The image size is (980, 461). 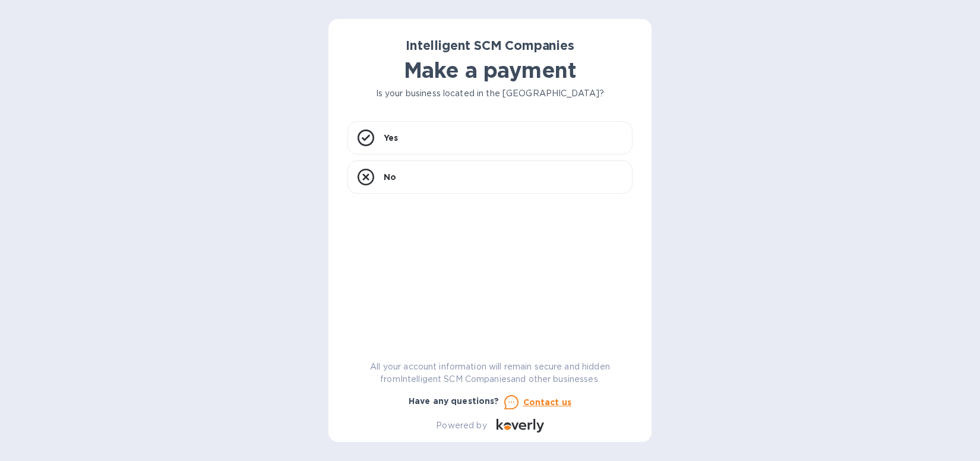 I want to click on b: Intelligent SCM Companies, so click(x=490, y=45).